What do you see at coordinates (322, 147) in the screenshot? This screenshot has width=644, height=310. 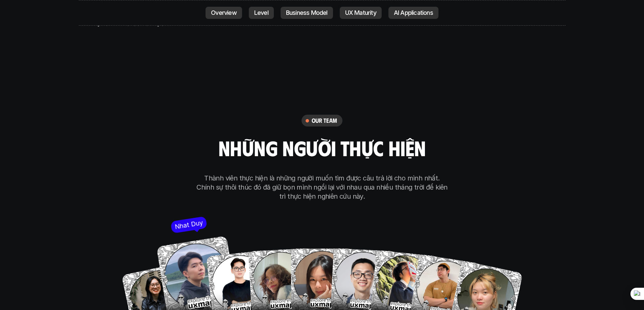 I see `h2: những người thực hiện` at bounding box center [322, 147].